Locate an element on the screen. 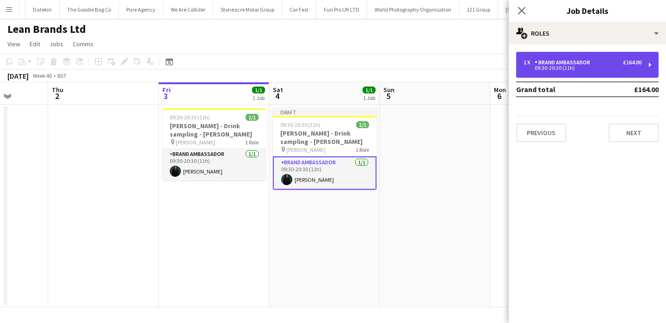  span: Fri is located at coordinates (167, 90).